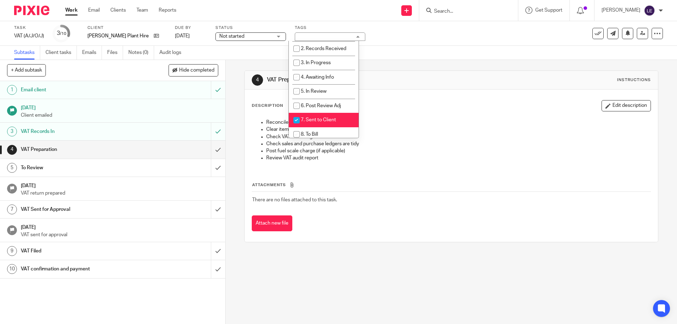 The width and height of the screenshot is (677, 324). What do you see at coordinates (634, 80) in the screenshot?
I see `div: Instructions` at bounding box center [634, 80].